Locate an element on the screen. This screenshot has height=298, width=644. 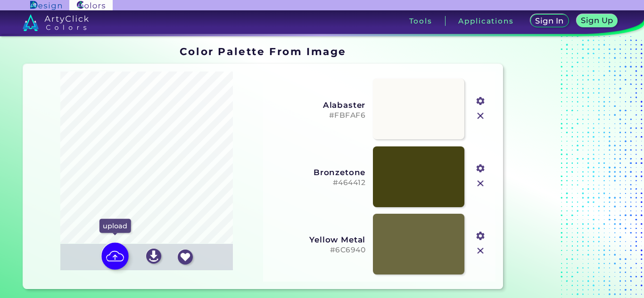
img: icon_favourite_white.svg is located at coordinates (185, 258).